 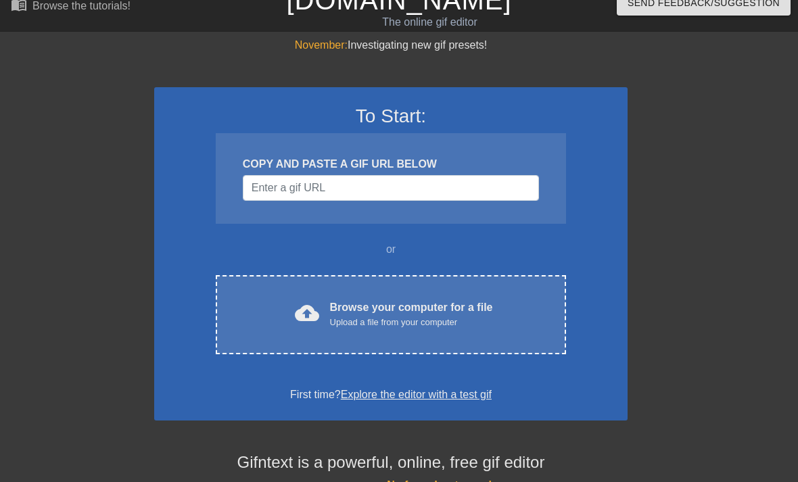 I want to click on h3: To Start:, so click(x=391, y=116).